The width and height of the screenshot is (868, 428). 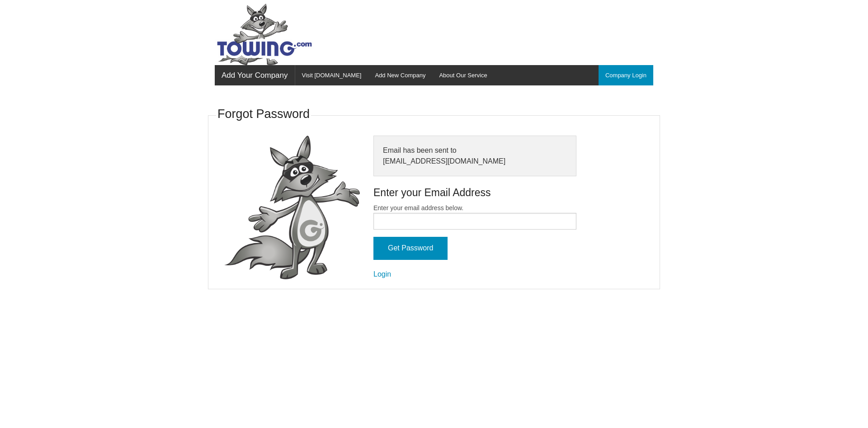 What do you see at coordinates (254, 75) in the screenshot?
I see `a: Add Your Company` at bounding box center [254, 75].